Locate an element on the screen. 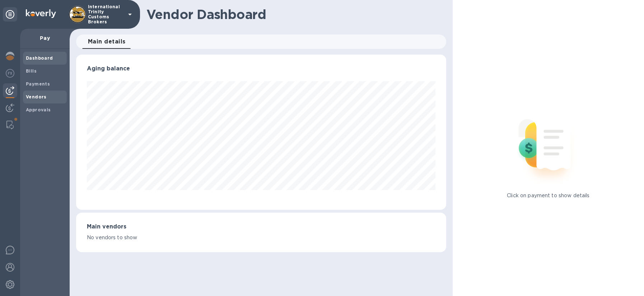  h3: Aging balance is located at coordinates (261, 69).